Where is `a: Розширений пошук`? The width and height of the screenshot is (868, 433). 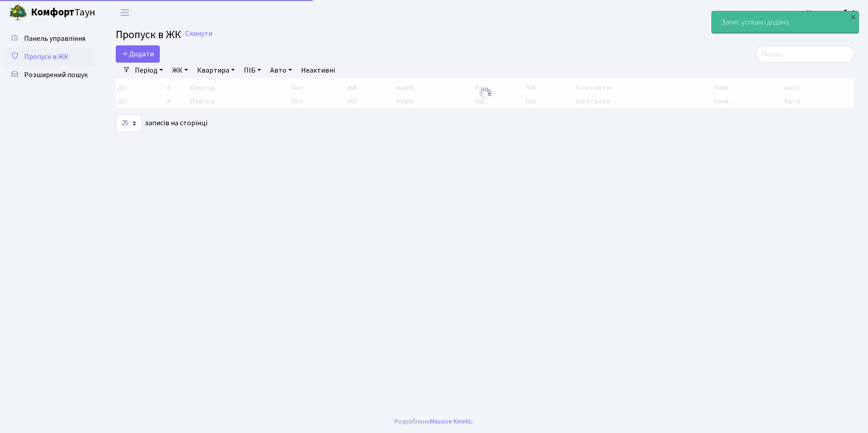
a: Розширений пошук is located at coordinates (50, 75).